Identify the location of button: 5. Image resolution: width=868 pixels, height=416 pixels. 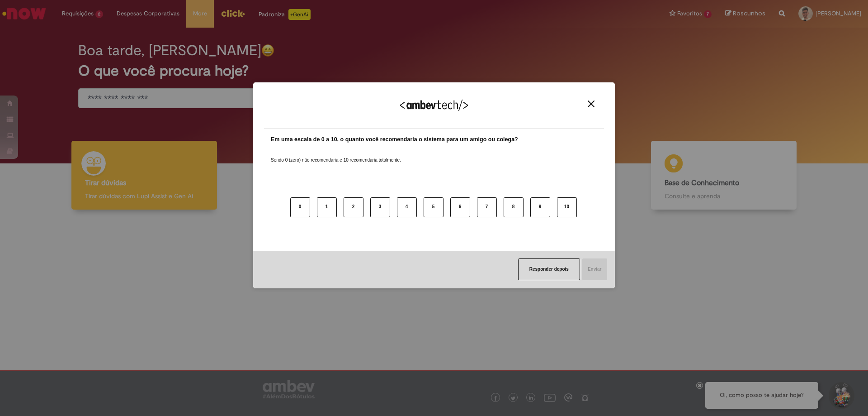
(434, 207).